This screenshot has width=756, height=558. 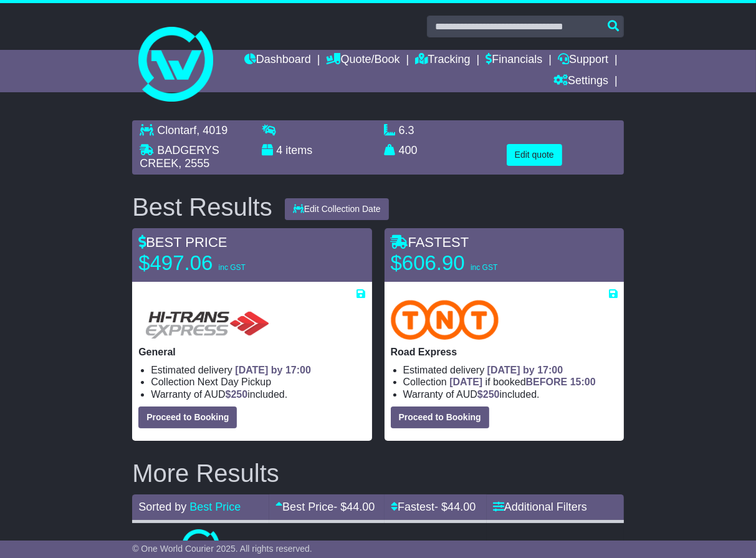 I want to click on span: BEST PRICE, so click(x=183, y=242).